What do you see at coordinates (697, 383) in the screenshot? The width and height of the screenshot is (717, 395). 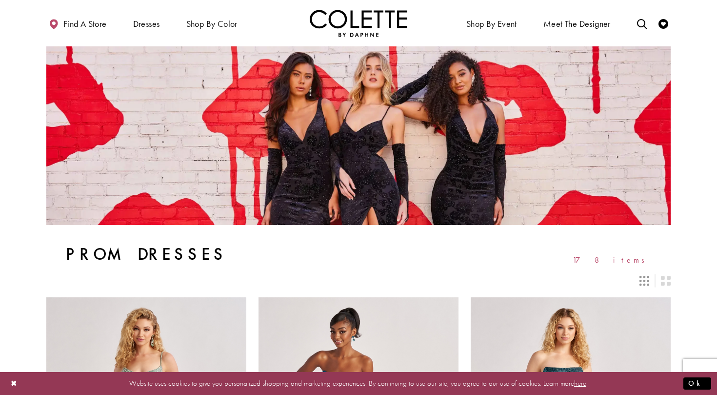 I see `button: Submit Dialog` at bounding box center [697, 383].